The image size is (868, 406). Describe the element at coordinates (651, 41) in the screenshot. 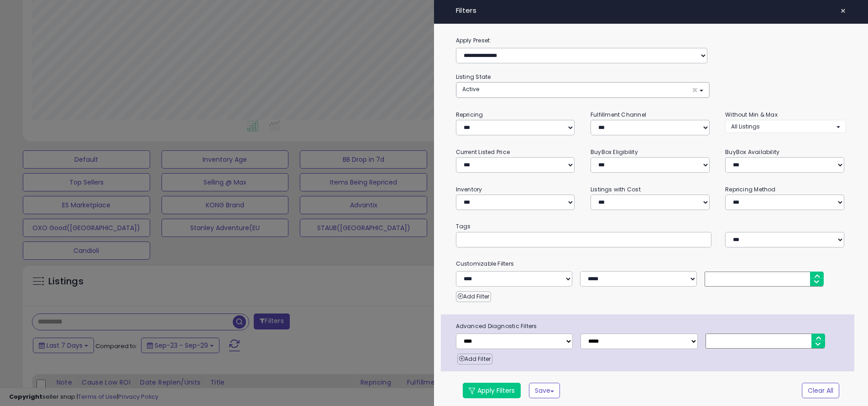

I see `label: Apply Preset:` at that location.